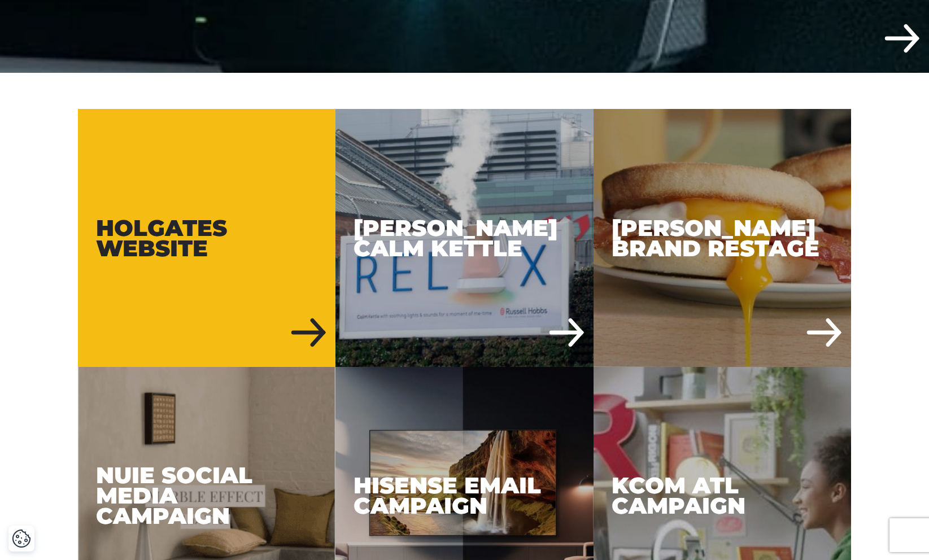  I want to click on button: Cookie Settings, so click(22, 538).